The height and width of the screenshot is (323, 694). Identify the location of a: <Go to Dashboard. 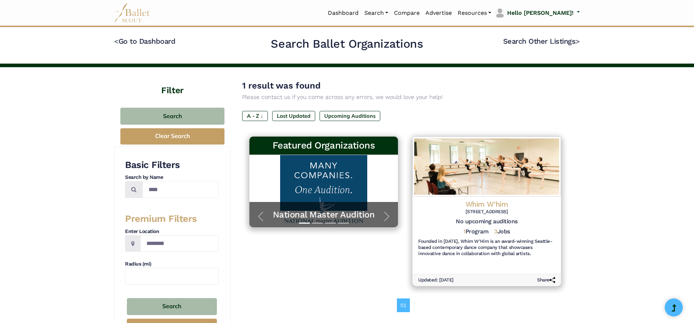
(145, 41).